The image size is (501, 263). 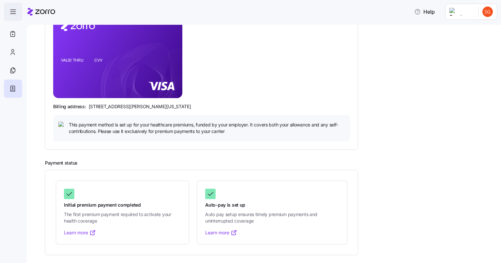 What do you see at coordinates (122, 205) in the screenshot?
I see `span: Initial premium payment completed` at bounding box center [122, 205].